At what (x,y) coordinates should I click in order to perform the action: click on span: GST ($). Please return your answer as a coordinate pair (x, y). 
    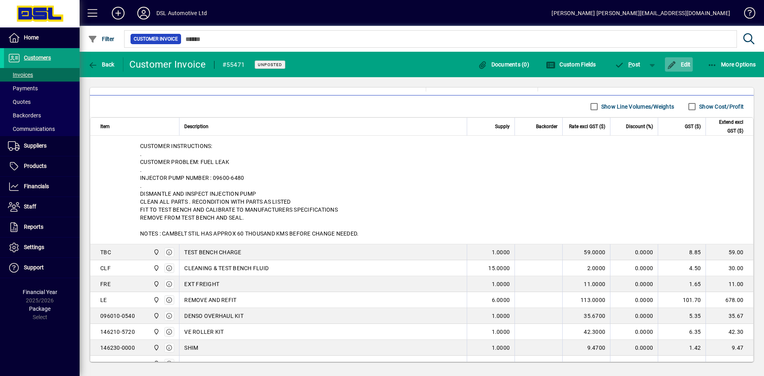
    Looking at the image, I should click on (693, 127).